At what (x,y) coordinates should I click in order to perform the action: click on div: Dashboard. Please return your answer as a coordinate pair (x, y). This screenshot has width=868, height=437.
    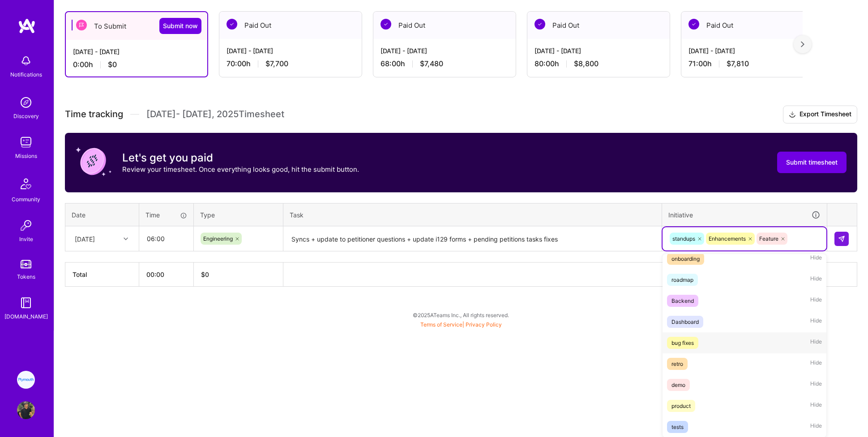
    Looking at the image, I should click on (685, 322).